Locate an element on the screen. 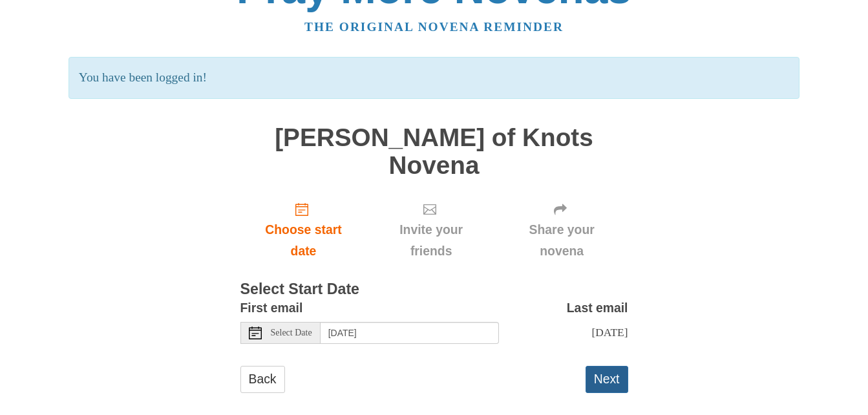 Image resolution: width=868 pixels, height=415 pixels. a: The original novena reminder is located at coordinates (434, 27).